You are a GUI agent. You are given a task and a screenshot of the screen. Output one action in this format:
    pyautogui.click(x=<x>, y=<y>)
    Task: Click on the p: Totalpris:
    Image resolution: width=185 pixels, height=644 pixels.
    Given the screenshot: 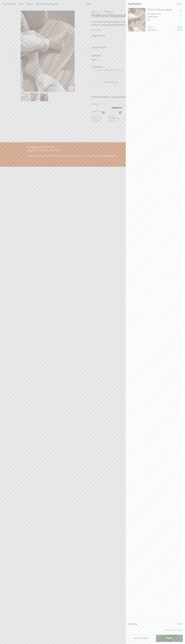 What is the action you would take?
    pyautogui.click(x=133, y=624)
    